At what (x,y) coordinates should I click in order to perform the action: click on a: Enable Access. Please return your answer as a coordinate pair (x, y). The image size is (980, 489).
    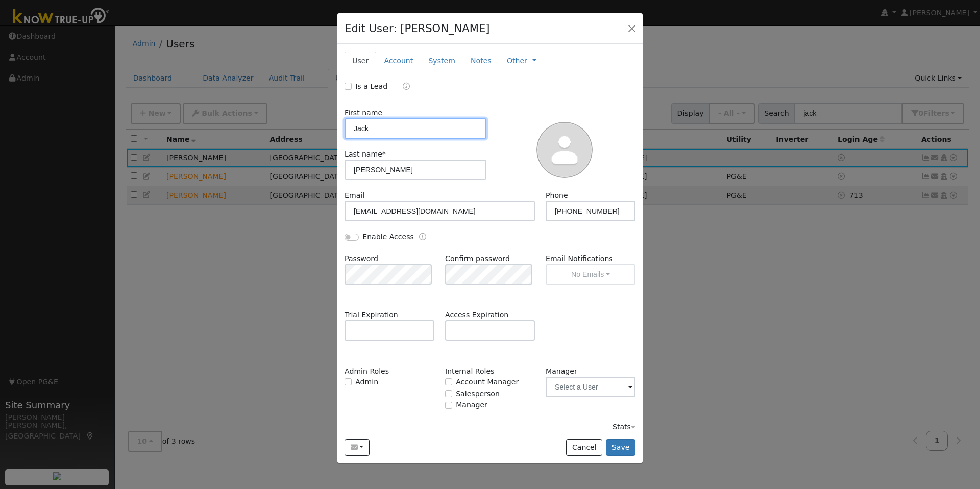
    Looking at the image, I should click on (423, 238).